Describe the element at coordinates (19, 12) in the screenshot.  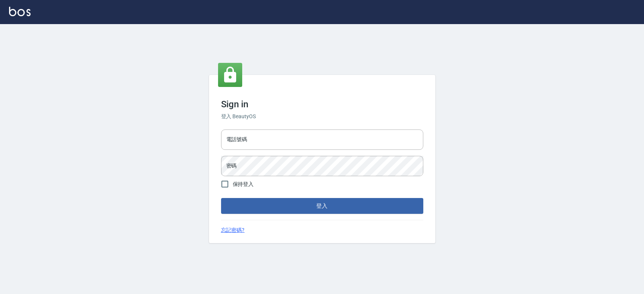
I see `img: Logo` at that location.